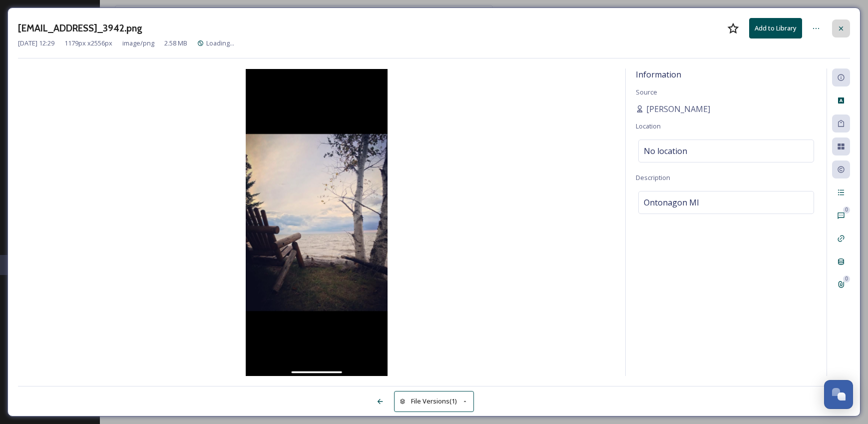 The image size is (868, 424). I want to click on span: No location, so click(665, 151).